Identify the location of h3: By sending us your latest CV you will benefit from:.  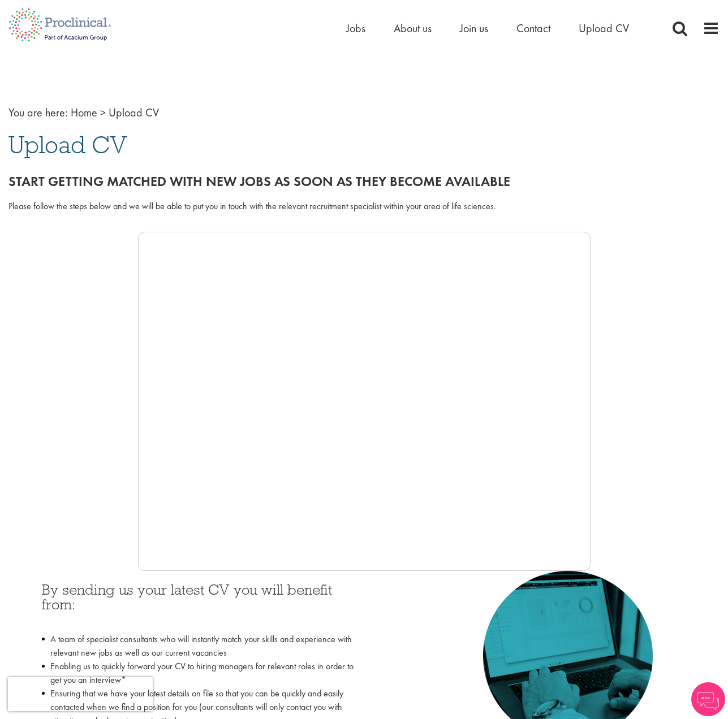
(198, 604).